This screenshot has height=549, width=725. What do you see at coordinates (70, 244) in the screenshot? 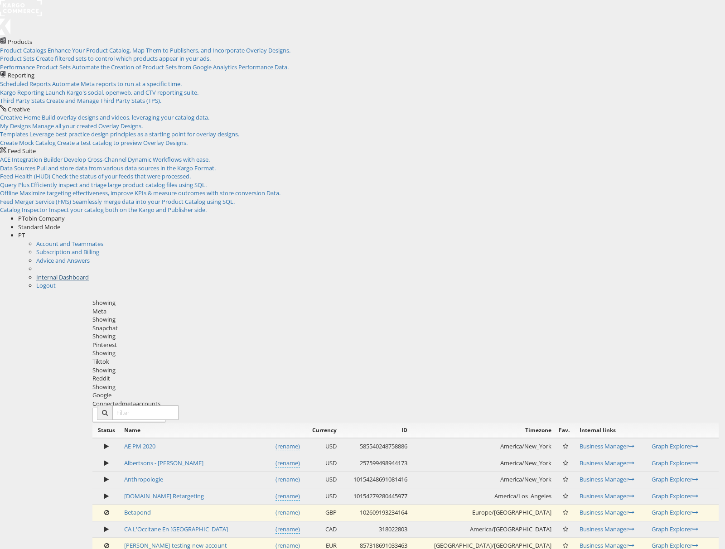
I see `a: Account and Teammates` at bounding box center [70, 244].